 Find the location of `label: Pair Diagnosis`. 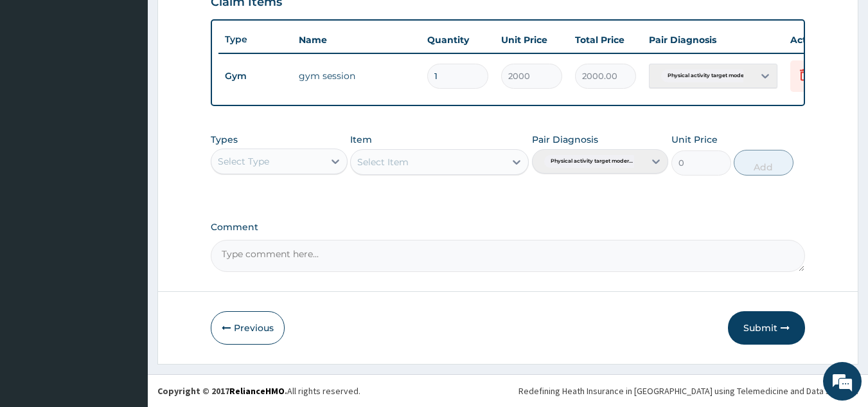

label: Pair Diagnosis is located at coordinates (565, 140).